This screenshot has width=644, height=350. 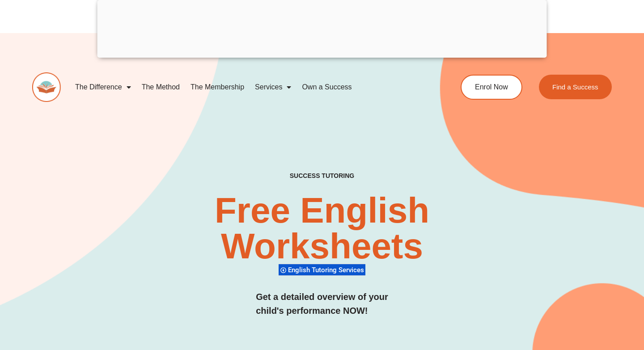 I want to click on nav: Menu, so click(x=249, y=87).